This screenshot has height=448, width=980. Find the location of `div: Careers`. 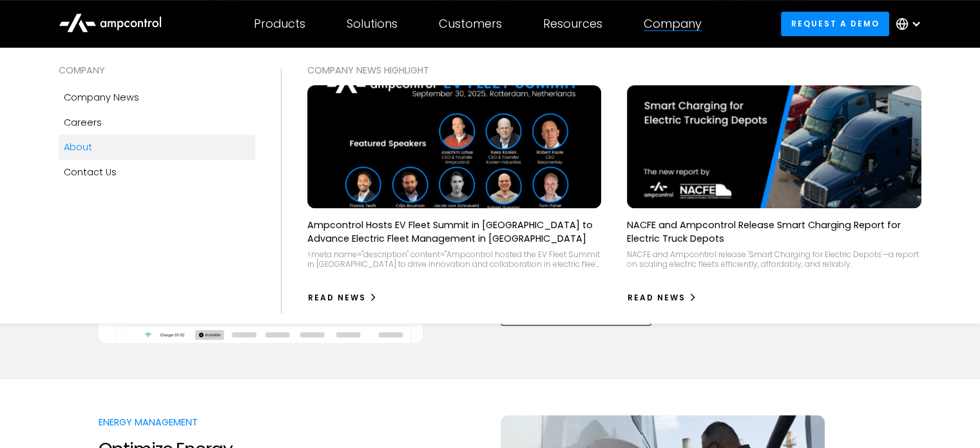

div: Careers is located at coordinates (83, 122).